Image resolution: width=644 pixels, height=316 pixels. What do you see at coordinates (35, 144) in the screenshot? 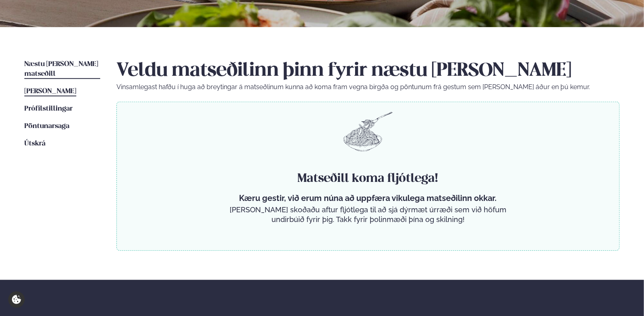
I see `a: Útskrá` at bounding box center [35, 144].